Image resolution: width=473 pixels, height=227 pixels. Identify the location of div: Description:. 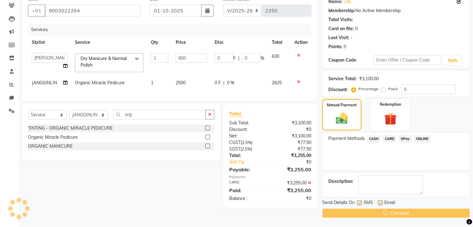
(341, 181).